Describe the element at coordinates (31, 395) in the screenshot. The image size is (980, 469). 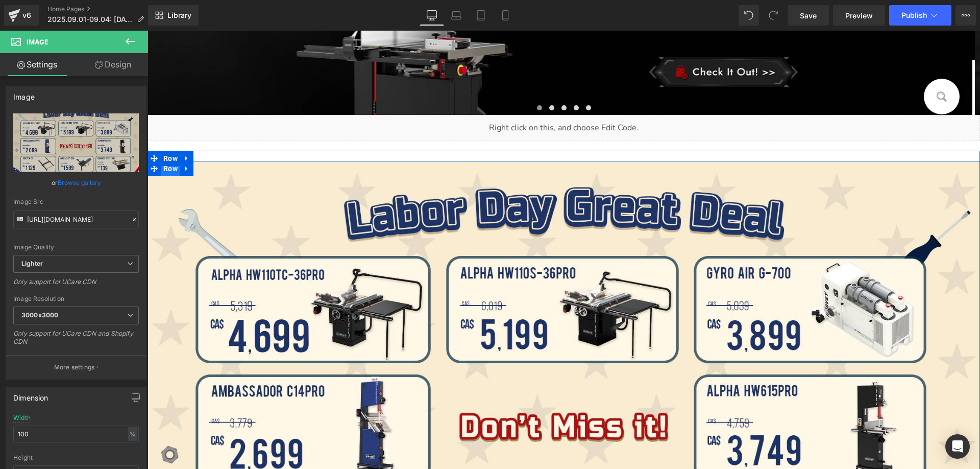
I see `div: Dimension` at that location.